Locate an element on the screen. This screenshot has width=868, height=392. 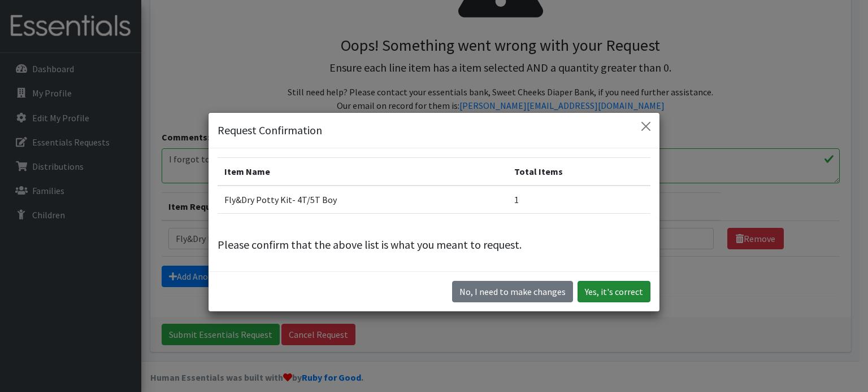
td: 1 is located at coordinates (579, 199).